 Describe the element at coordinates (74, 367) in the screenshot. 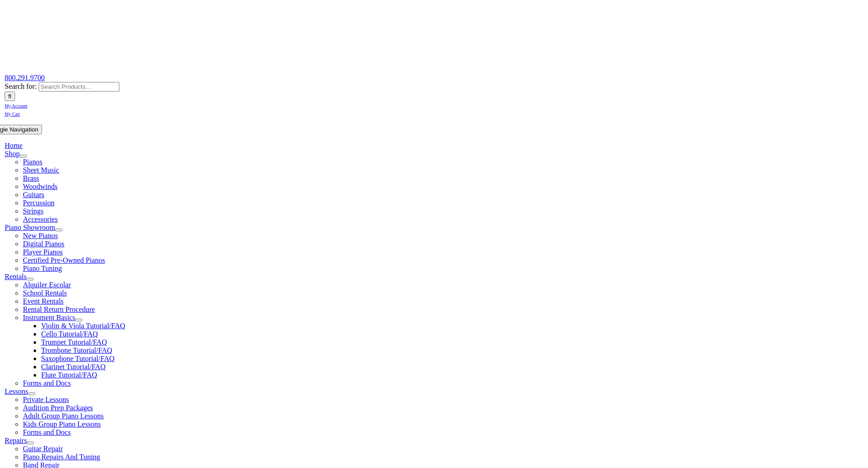

I see `a: Clarinet Tutorial/FAQ` at that location.